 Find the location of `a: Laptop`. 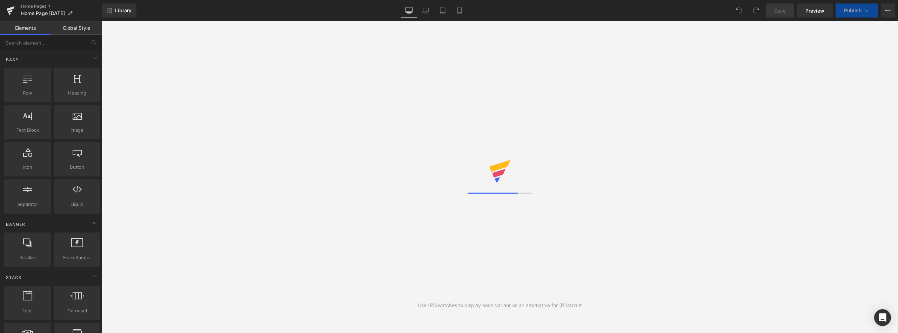

a: Laptop is located at coordinates (426, 11).